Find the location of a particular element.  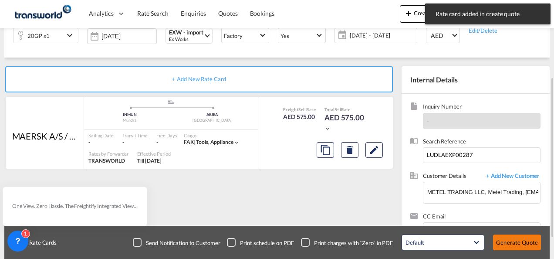

input: Chips input. is located at coordinates (472, 233).